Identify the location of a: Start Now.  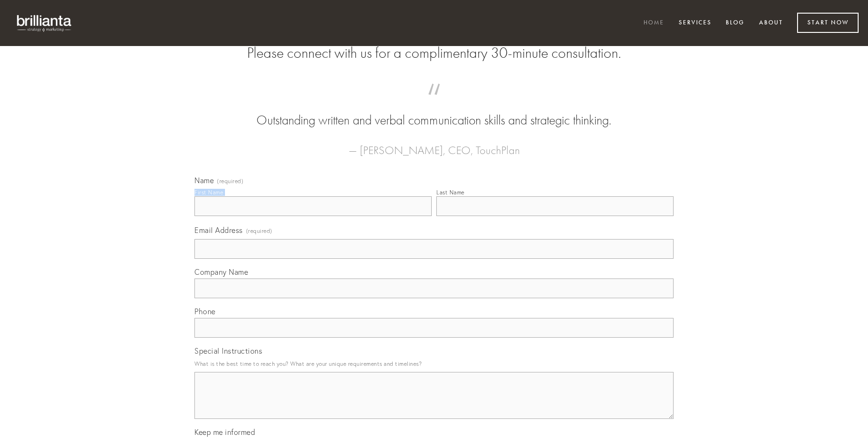
(828, 22).